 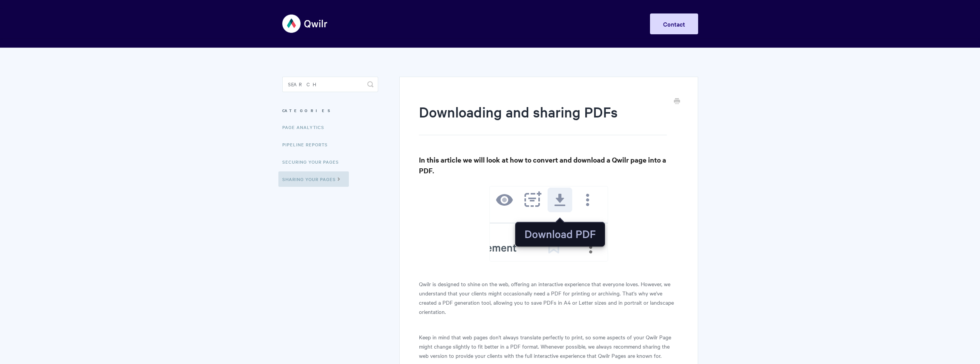 What do you see at coordinates (313, 179) in the screenshot?
I see `a: Sharing Your Pages` at bounding box center [313, 179].